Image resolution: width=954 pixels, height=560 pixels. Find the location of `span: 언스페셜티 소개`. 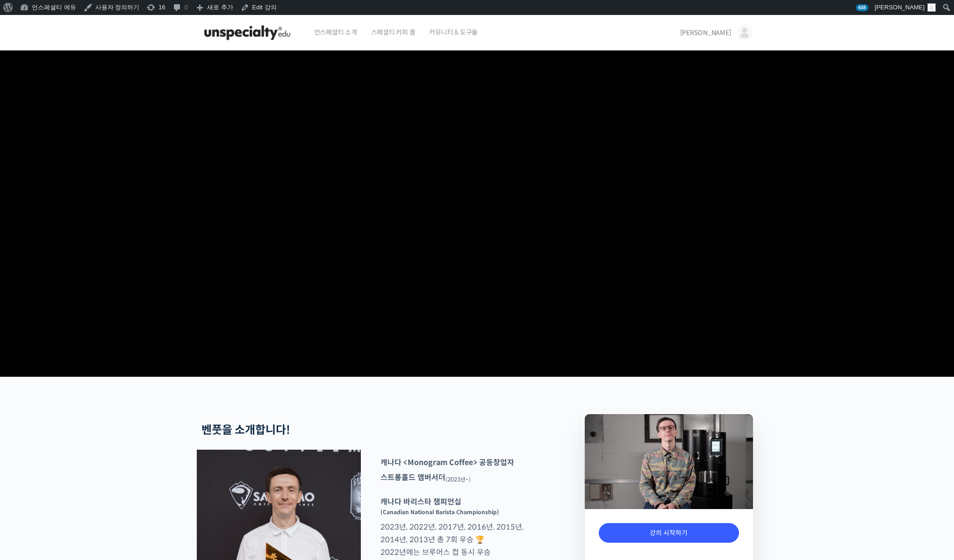

span: 언스페셜티 소개 is located at coordinates (336, 32).